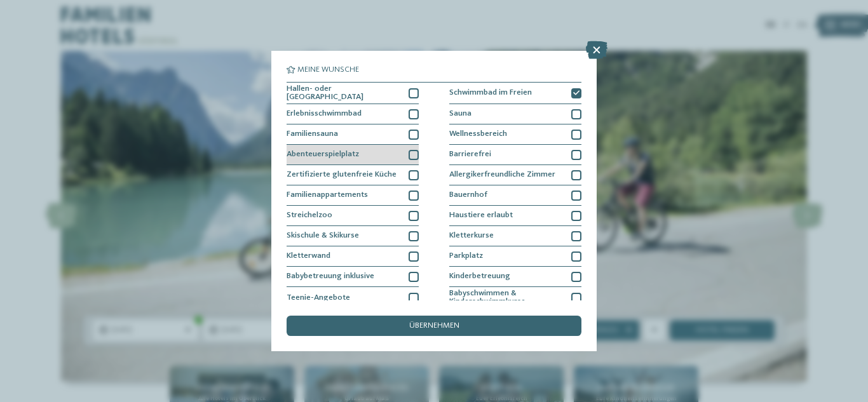 The height and width of the screenshot is (402, 868). I want to click on span: übernehmen, so click(434, 326).